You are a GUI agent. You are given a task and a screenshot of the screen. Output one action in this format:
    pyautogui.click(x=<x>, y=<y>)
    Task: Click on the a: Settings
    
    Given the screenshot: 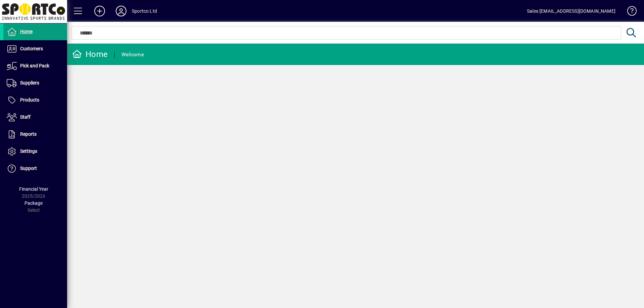 What is the action you would take?
    pyautogui.click(x=35, y=152)
    